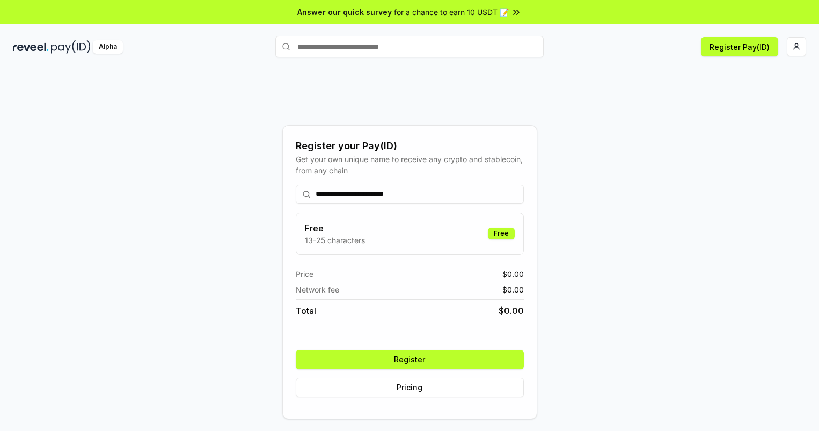  Describe the element at coordinates (31, 47) in the screenshot. I see `img: reveel_dark` at that location.